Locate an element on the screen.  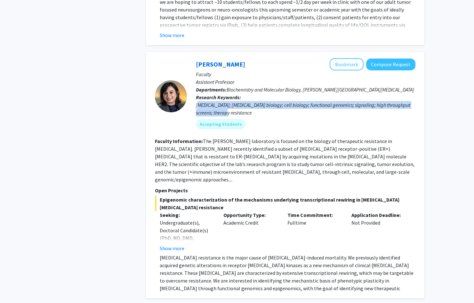
p: Application Deadline: is located at coordinates (379, 215).